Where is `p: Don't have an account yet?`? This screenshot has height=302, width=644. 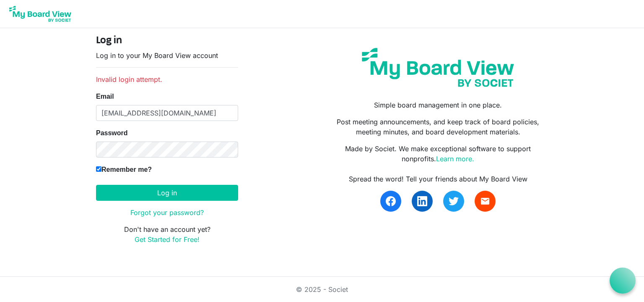 p: Don't have an account yet? is located at coordinates (167, 234).